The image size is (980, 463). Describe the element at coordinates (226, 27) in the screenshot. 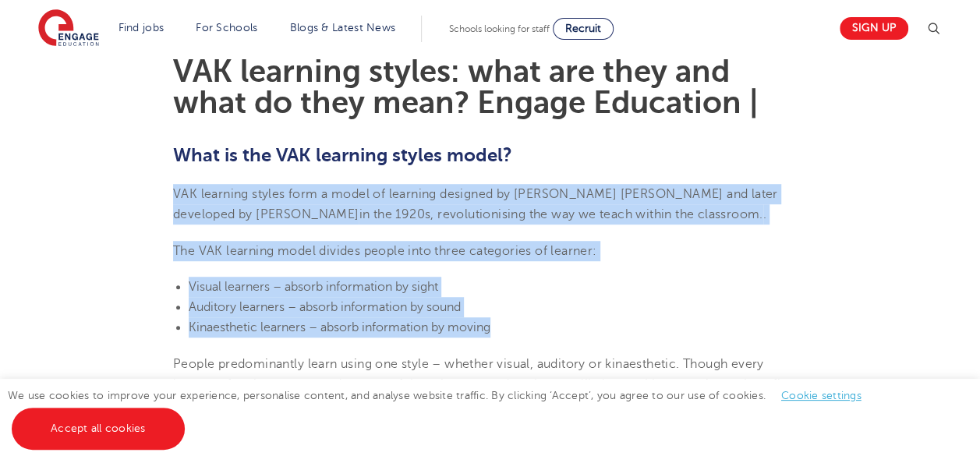

I see `a: For Schools` at that location.